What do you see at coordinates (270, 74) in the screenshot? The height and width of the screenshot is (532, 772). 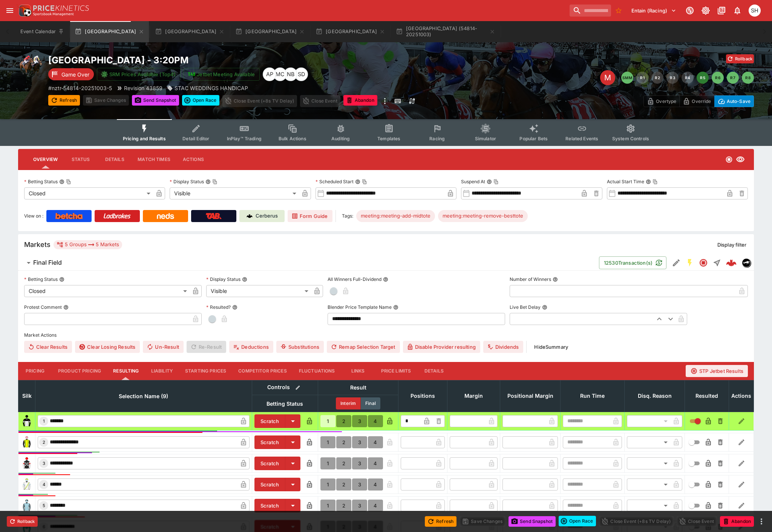 I see `div: Allan Pollitt` at bounding box center [270, 74].